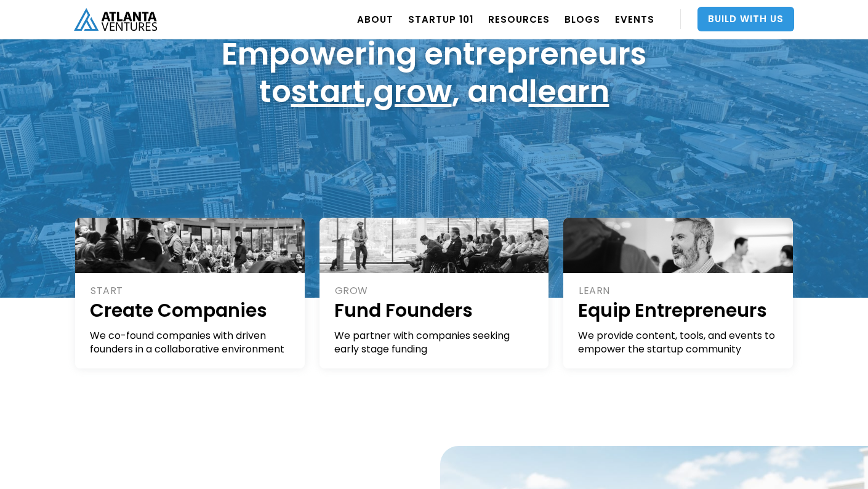 The width and height of the screenshot is (868, 489). I want to click on div: LEARN, so click(679, 291).